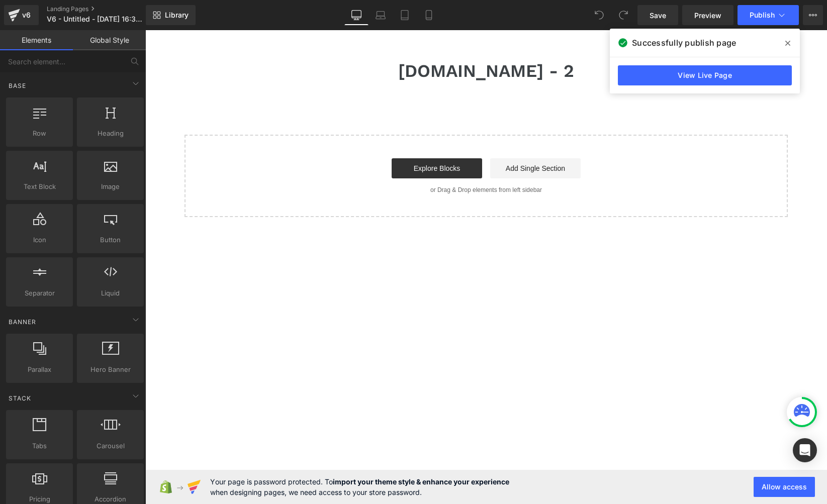 Image resolution: width=827 pixels, height=504 pixels. Describe the element at coordinates (109, 40) in the screenshot. I see `a: Global Style` at that location.